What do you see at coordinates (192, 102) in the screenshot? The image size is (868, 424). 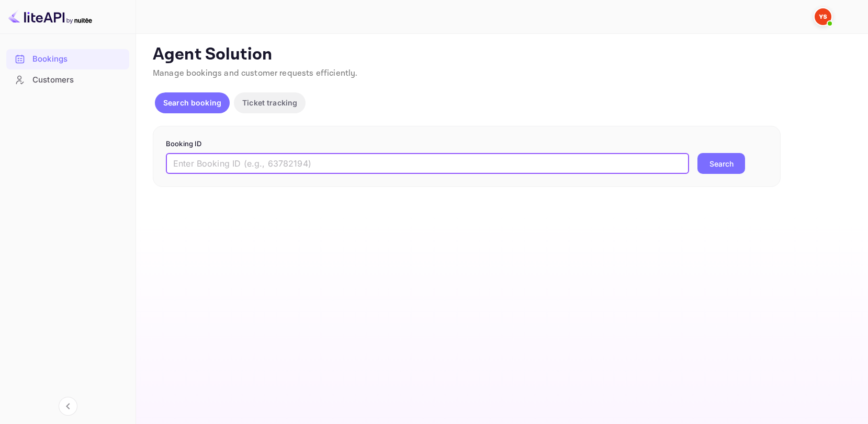 I see `p: Search booking` at bounding box center [192, 102].